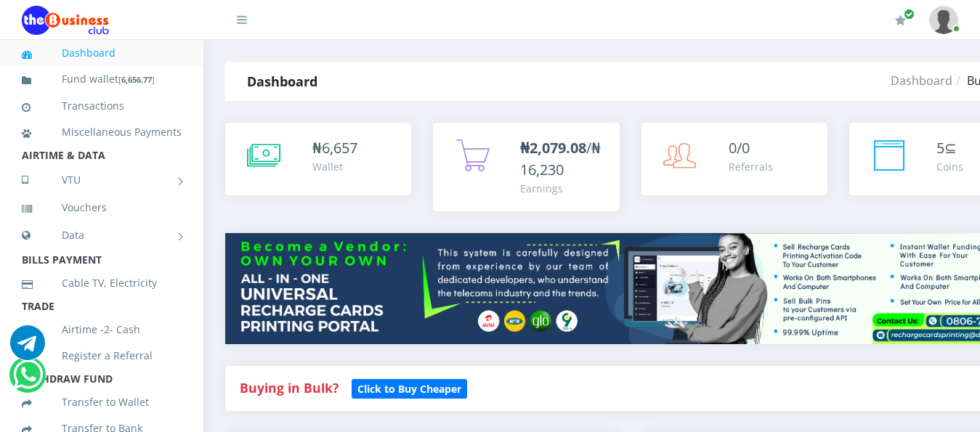 This screenshot has width=980, height=432. I want to click on b: Click to Buy Cheaper, so click(409, 388).